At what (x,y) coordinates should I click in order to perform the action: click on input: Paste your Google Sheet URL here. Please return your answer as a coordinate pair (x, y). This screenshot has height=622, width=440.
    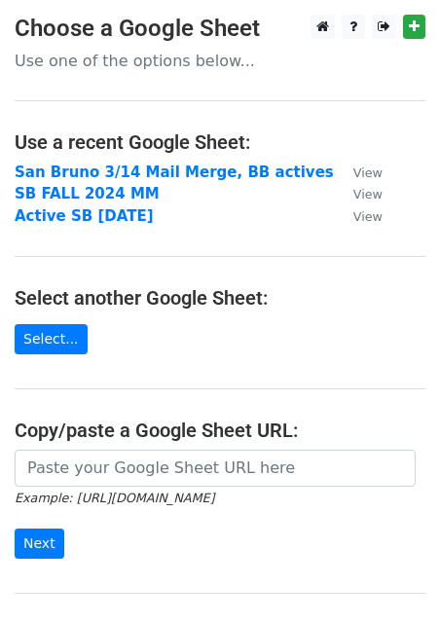
    Looking at the image, I should click on (215, 468).